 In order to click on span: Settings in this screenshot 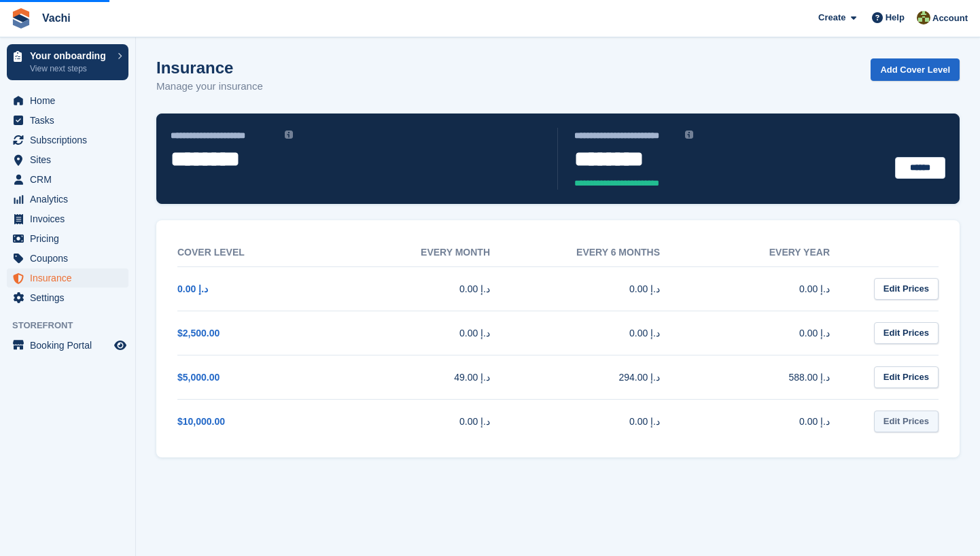, I will do `click(71, 298)`.